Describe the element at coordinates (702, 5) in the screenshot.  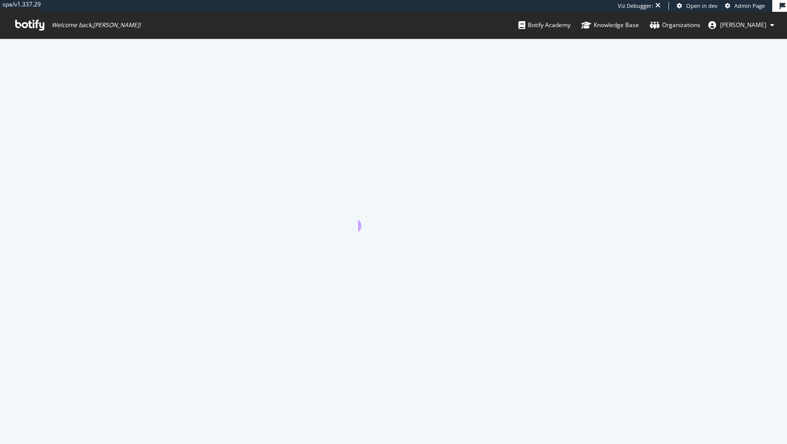
I see `span: Open in dev` at that location.